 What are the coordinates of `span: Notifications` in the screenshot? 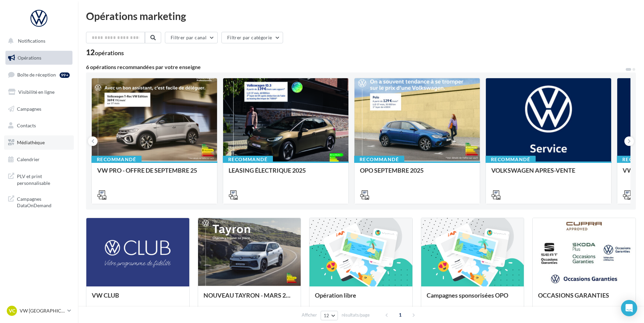 It's located at (32, 40).